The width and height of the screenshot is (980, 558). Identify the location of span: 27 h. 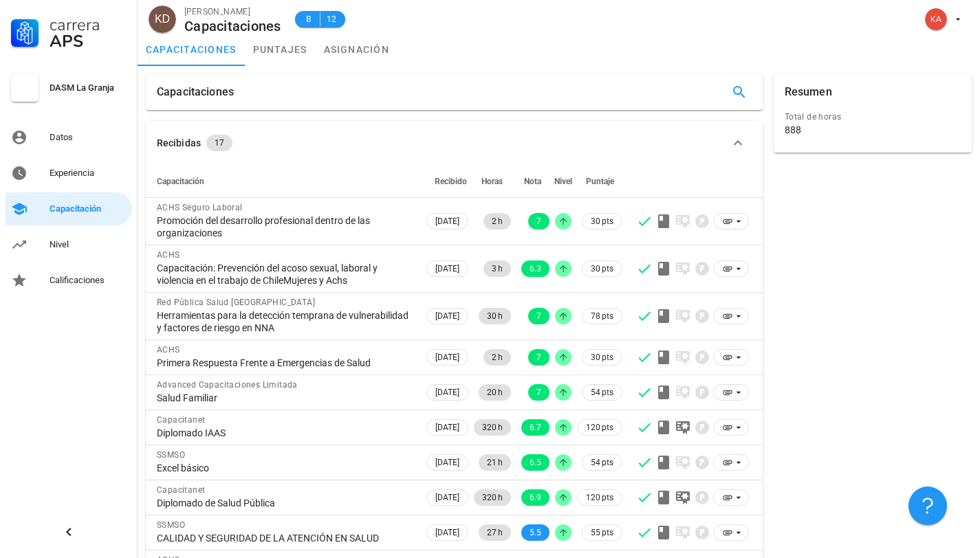
(495, 532).